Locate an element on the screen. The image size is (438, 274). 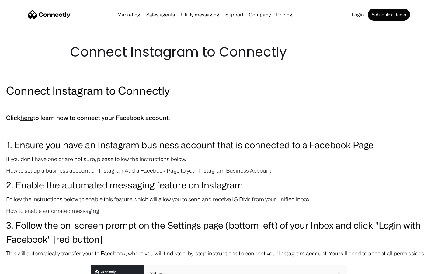
a: here is located at coordinates (27, 117).